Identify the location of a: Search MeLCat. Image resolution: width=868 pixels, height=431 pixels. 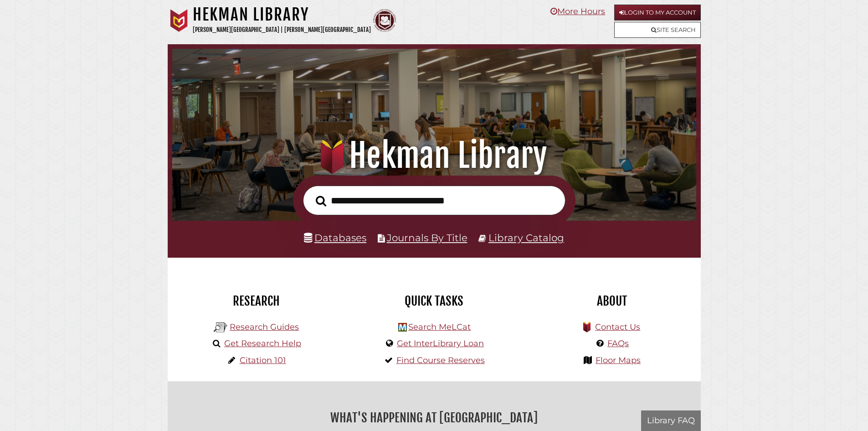
(439, 327).